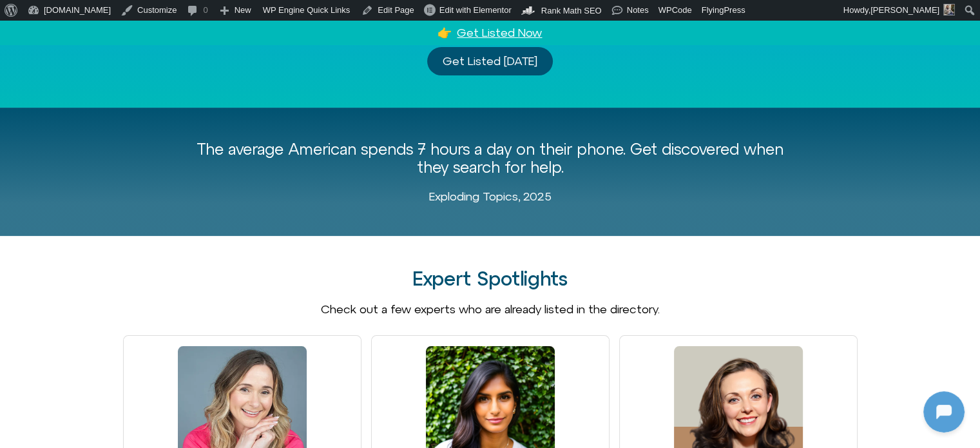 The image size is (980, 448). What do you see at coordinates (236, 16) in the screenshot?
I see `svg: Close Chatbot Button` at bounding box center [236, 16].